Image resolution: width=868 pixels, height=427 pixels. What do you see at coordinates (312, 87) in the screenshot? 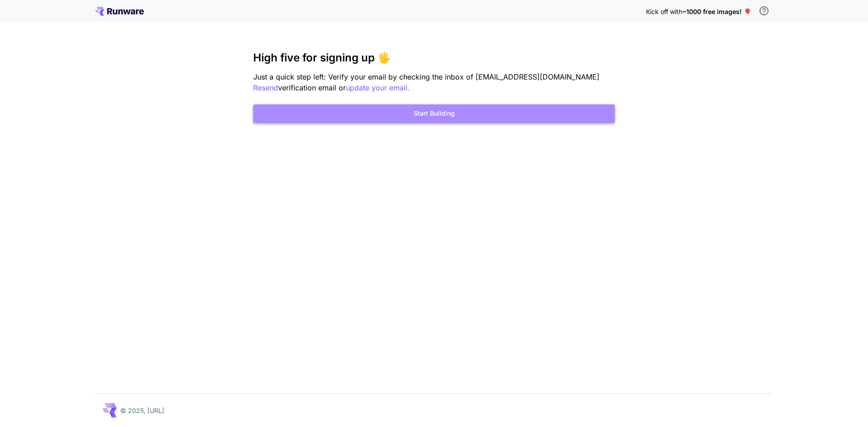
I see `span: verification email or` at bounding box center [312, 87].